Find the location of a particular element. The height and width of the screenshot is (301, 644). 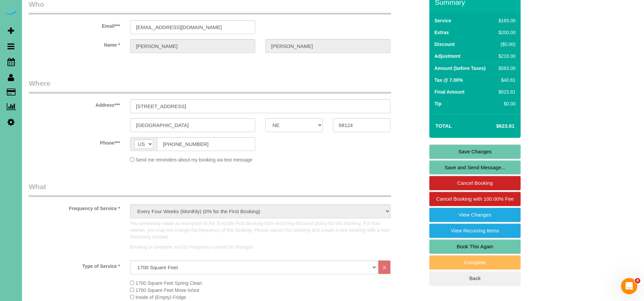

label: Final Amount is located at coordinates (449, 92).